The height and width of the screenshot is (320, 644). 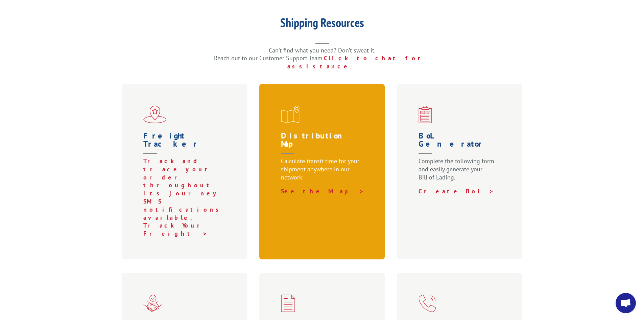 I want to click on p: Track and trace your order throughout its journey. SMS notifications available., so click(x=186, y=189).